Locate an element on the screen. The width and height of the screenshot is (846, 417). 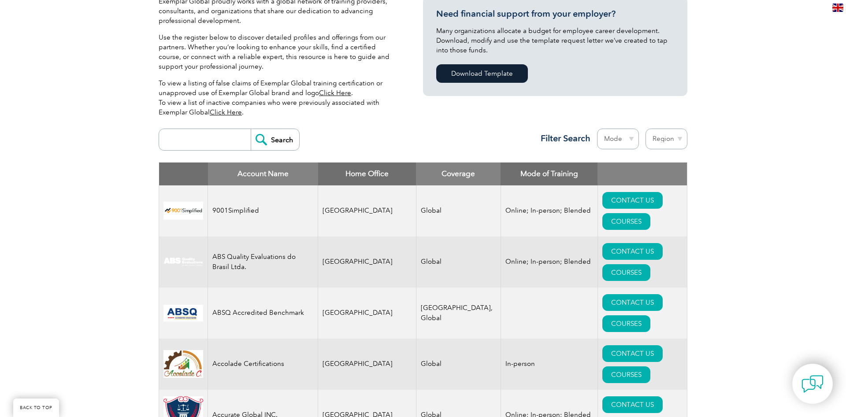
td: 9001Simplified is located at coordinates (263, 211).